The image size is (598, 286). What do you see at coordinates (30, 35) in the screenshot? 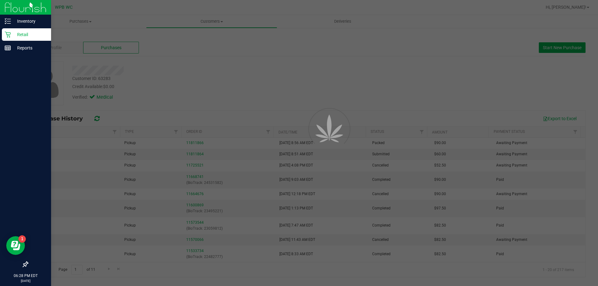
I see `p: Retail` at bounding box center [30, 35].